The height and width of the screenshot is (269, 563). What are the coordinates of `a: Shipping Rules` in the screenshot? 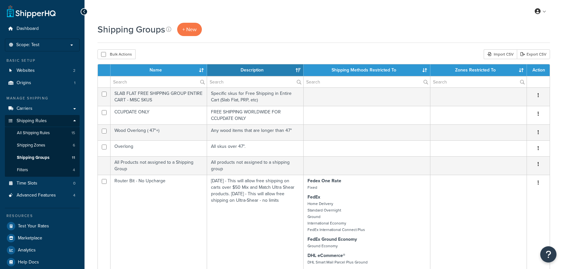 It's located at (42, 121).